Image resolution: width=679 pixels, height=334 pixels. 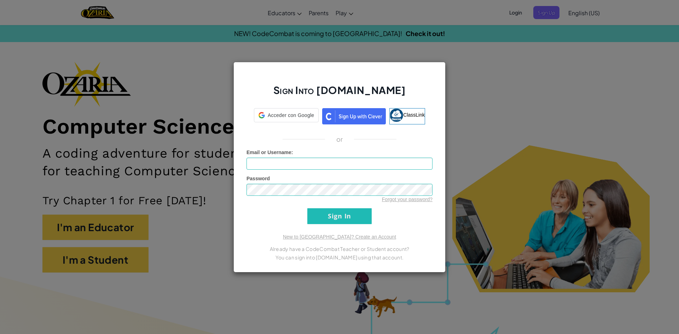 What do you see at coordinates (258, 179) in the screenshot?
I see `span: Password` at bounding box center [258, 179].